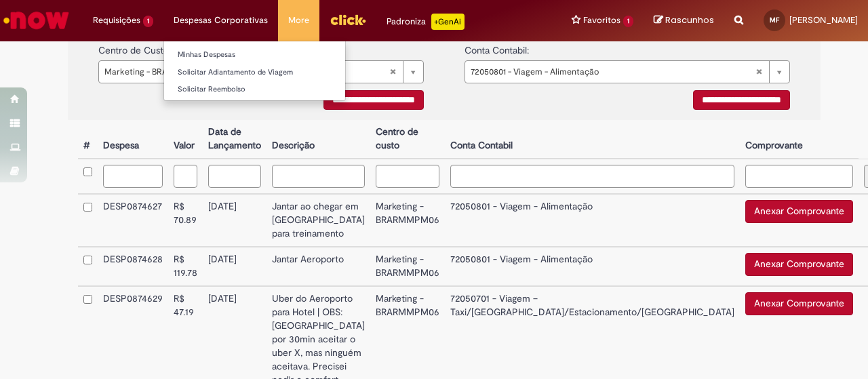  Describe the element at coordinates (185, 139) in the screenshot. I see `th: Valor` at that location.